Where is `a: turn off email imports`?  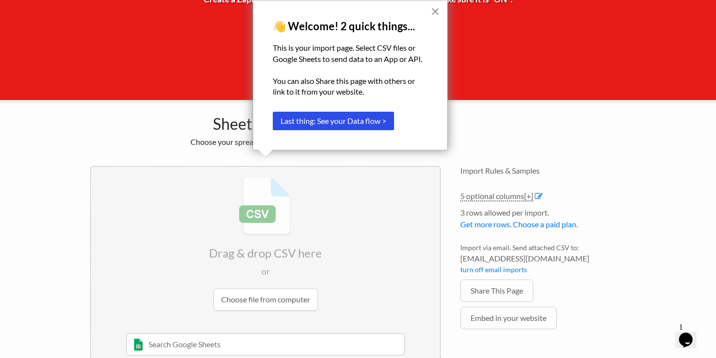 a: turn off email imports is located at coordinates (494, 269).